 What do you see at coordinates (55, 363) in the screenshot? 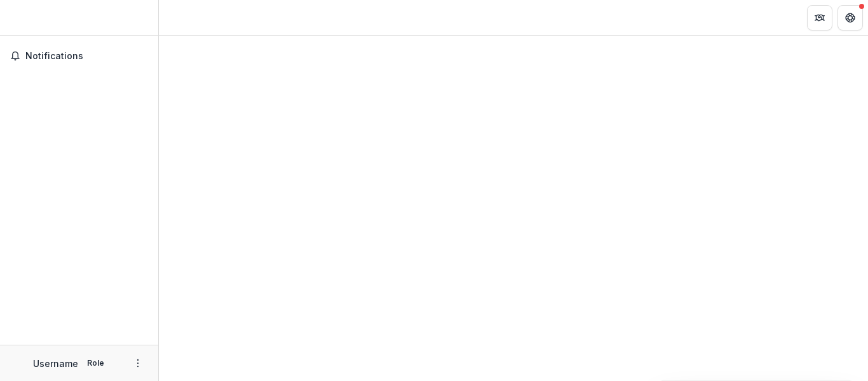
I see `p: Username` at bounding box center [55, 363].